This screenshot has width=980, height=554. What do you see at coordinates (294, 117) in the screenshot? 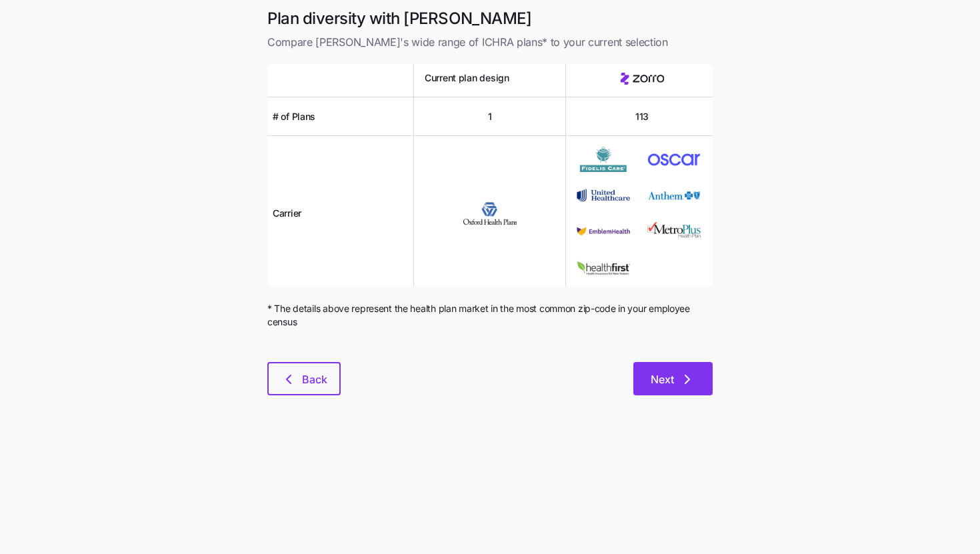
I see `span: # of Plans` at bounding box center [294, 117].